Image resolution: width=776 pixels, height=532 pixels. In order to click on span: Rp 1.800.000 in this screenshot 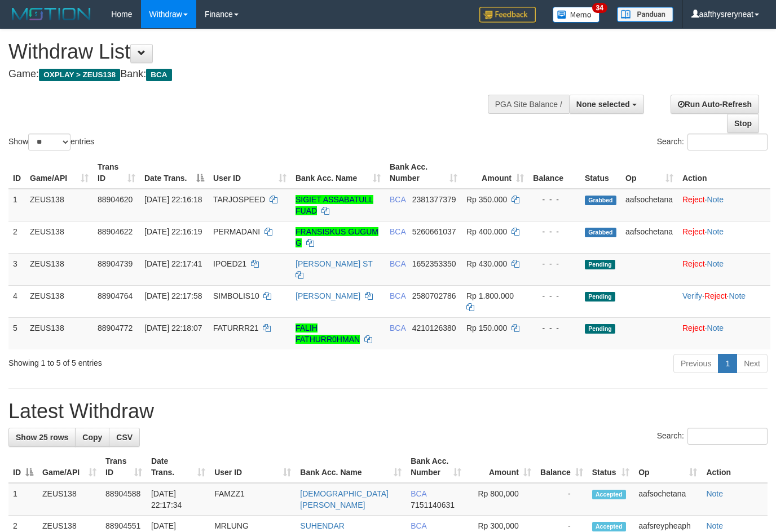, I will do `click(490, 296)`.